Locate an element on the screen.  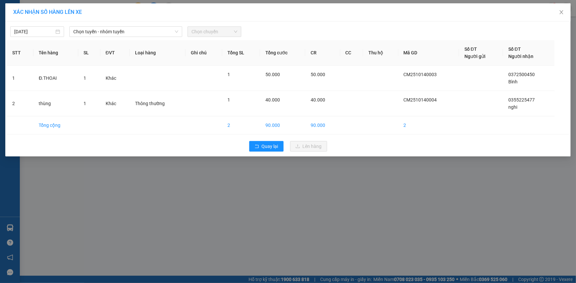
th: Tên hàng is located at coordinates (56, 53).